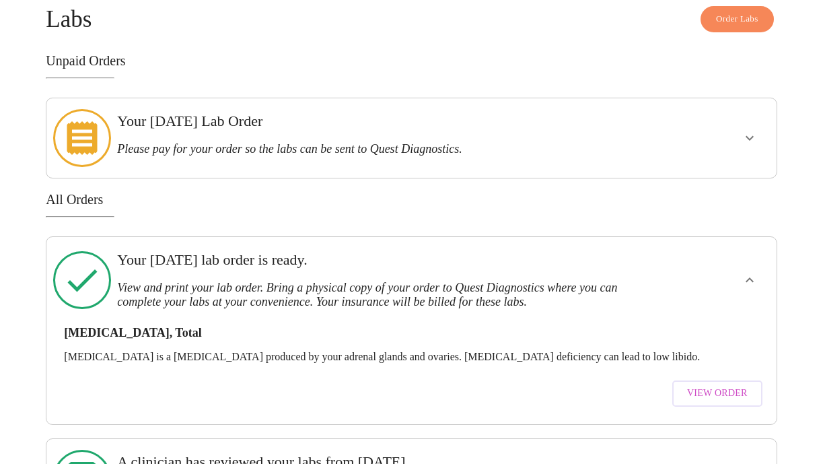 The image size is (823, 464). Describe the element at coordinates (717, 393) in the screenshot. I see `button: View Order` at that location.